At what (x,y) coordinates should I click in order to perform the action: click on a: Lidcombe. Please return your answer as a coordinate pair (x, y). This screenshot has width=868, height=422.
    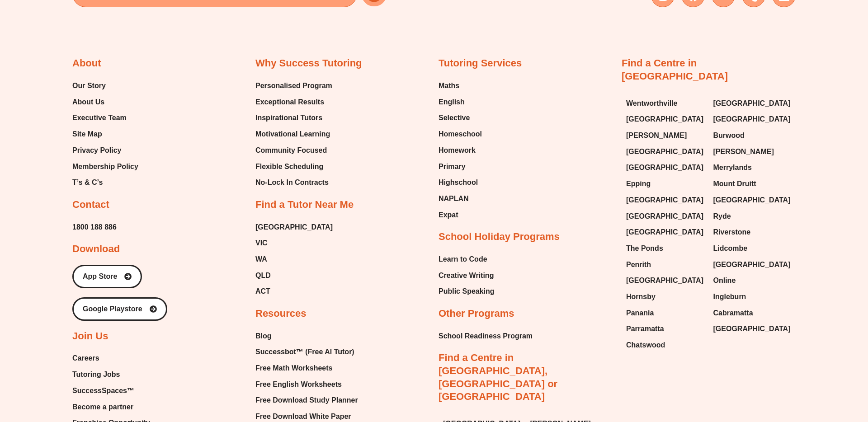
    Looking at the image, I should click on (752, 249).